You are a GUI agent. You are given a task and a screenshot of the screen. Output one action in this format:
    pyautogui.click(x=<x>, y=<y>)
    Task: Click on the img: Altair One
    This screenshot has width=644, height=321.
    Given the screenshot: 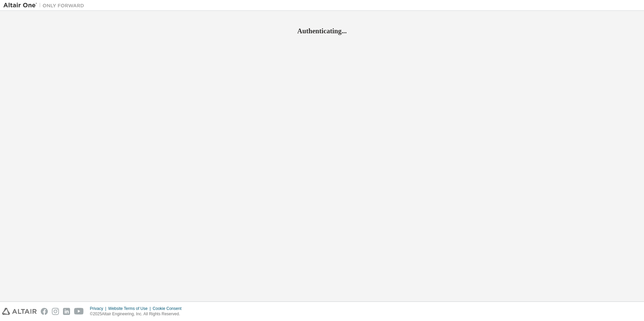 What is the action you would take?
    pyautogui.click(x=46, y=5)
    